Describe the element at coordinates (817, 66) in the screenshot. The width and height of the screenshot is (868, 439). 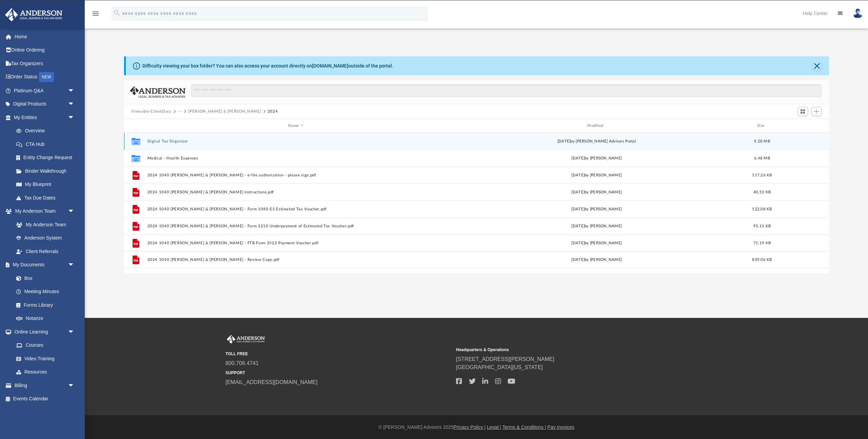
I see `button: Close` at that location.